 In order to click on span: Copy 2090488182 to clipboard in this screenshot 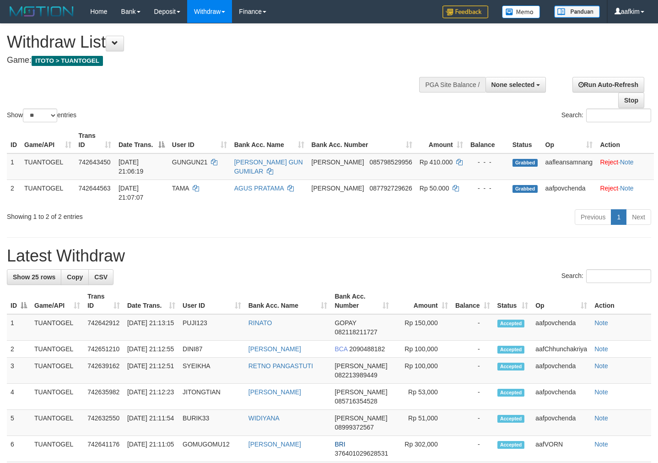, I will do `click(367, 349)`.